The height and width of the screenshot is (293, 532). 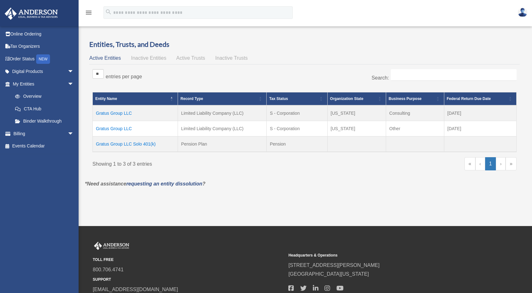 What do you see at coordinates (191, 58) in the screenshot?
I see `span: Active Trusts` at bounding box center [191, 58].